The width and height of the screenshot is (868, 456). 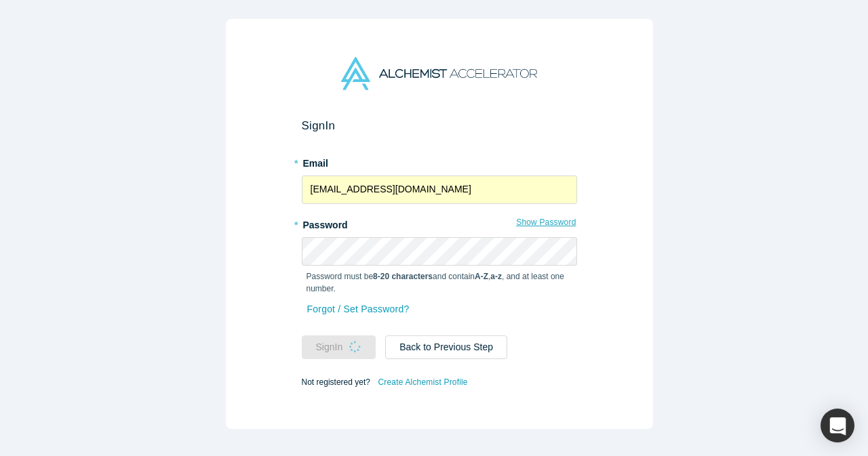 What do you see at coordinates (545, 222) in the screenshot?
I see `button: Show Password` at bounding box center [545, 222].